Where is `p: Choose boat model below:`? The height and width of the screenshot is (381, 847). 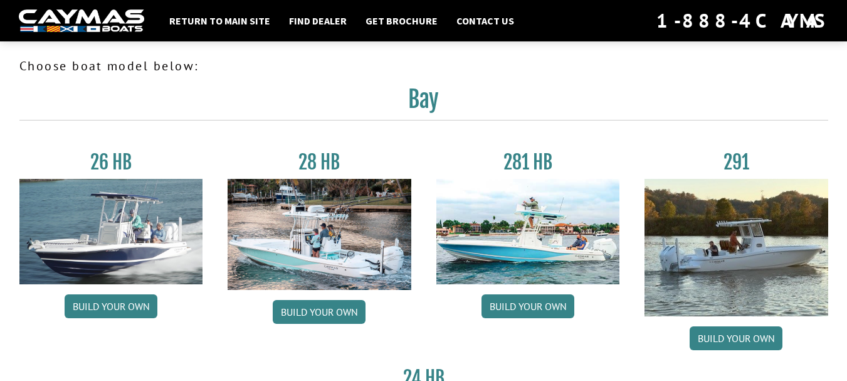
p: Choose boat model below: is located at coordinates (424, 66).